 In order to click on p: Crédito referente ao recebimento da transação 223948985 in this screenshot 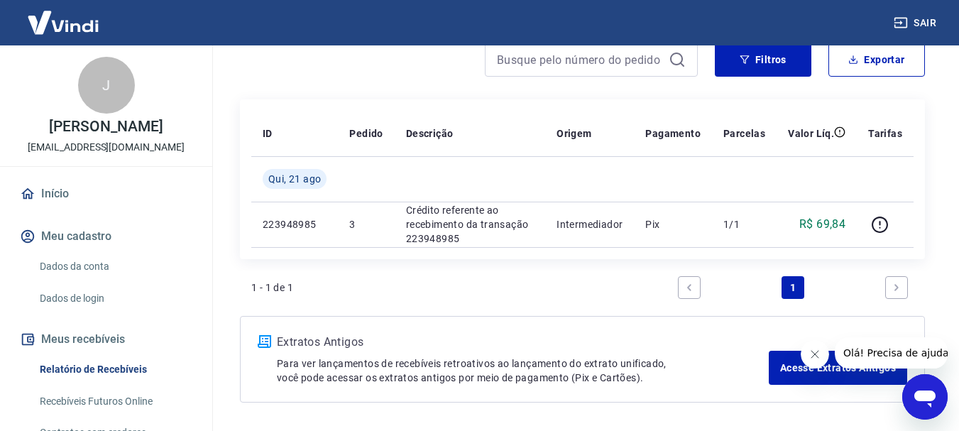, I will do `click(470, 224)`.